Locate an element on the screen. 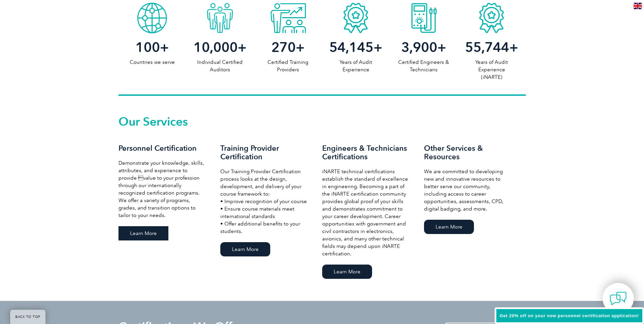  span: 3,900 is located at coordinates (419, 47).